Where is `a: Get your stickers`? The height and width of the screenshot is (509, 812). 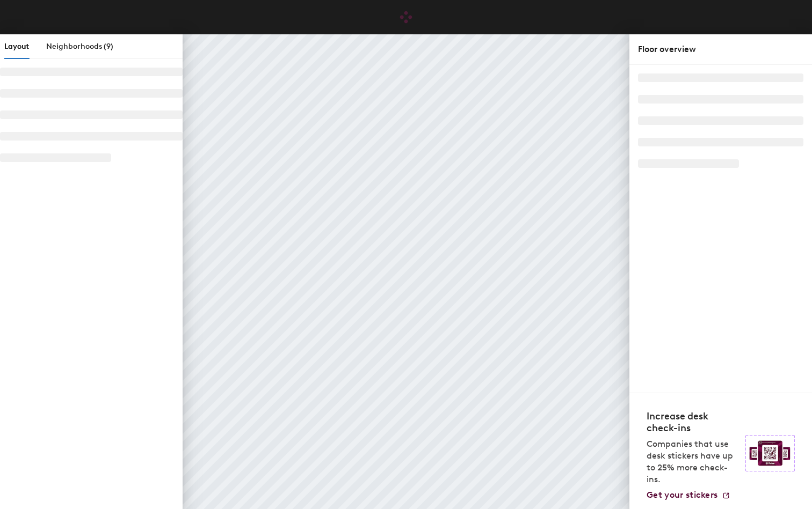
a: Get your stickers is located at coordinates (689, 495).